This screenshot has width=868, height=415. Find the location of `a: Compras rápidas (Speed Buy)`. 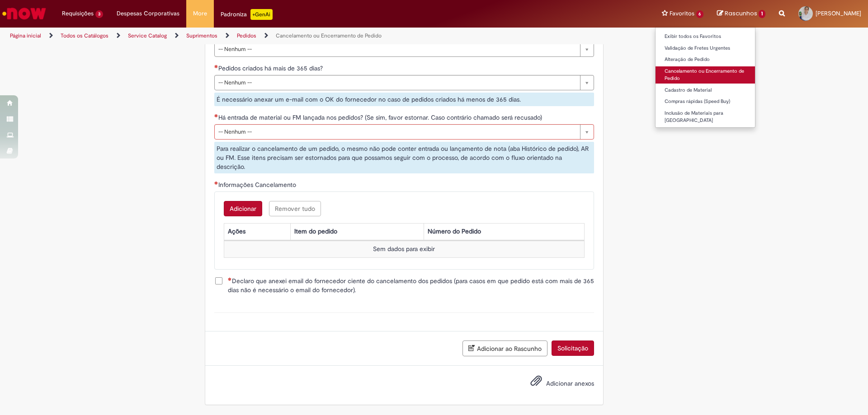

a: Compras rápidas (Speed Buy) is located at coordinates (705, 102).